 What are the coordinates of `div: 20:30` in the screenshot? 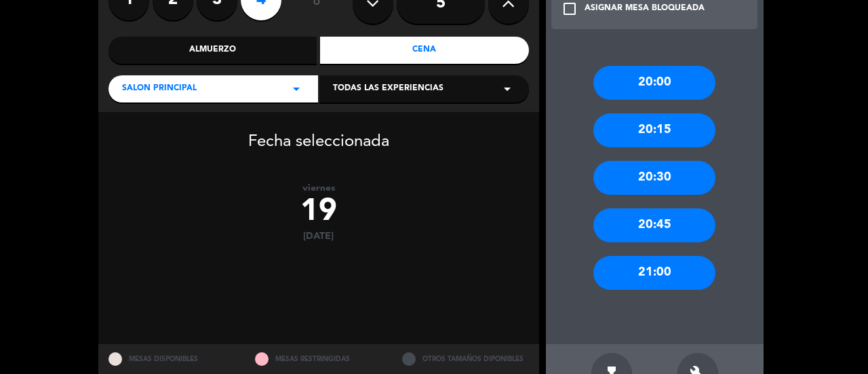 It's located at (655, 178).